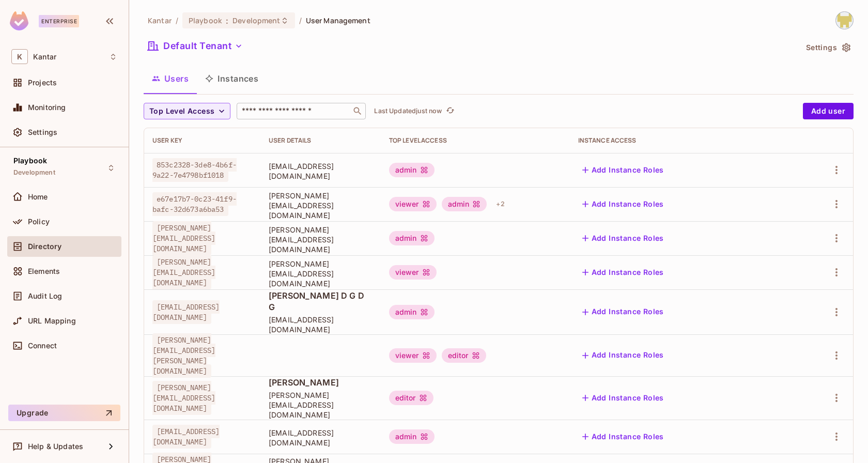 This screenshot has width=868, height=463. Describe the element at coordinates (45, 296) in the screenshot. I see `span: Audit Log` at that location.